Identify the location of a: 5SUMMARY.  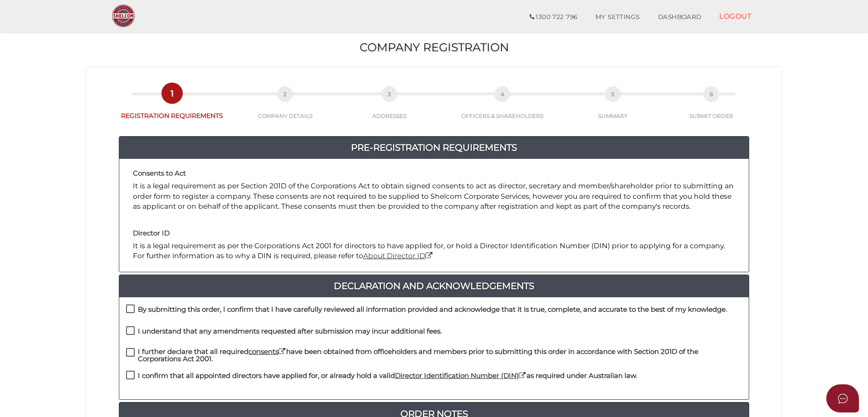
(613, 108).